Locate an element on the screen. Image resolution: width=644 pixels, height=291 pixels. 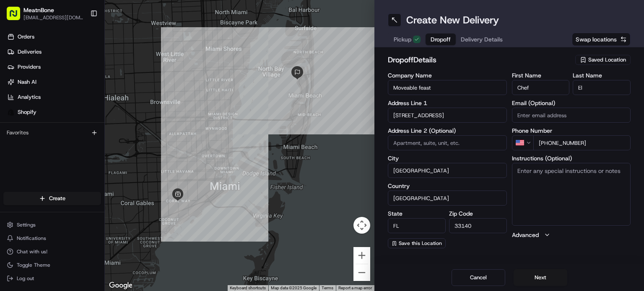
span: MeatnBone is located at coordinates (38, 10).